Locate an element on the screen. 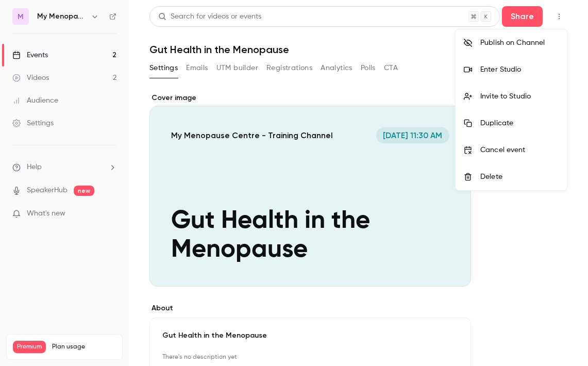 The width and height of the screenshot is (588, 366). div: Publish on Channel is located at coordinates (520, 43).